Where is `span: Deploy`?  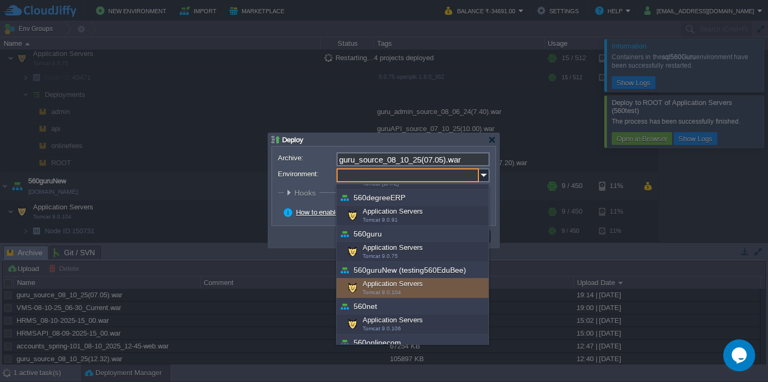 span: Deploy is located at coordinates (293, 140).